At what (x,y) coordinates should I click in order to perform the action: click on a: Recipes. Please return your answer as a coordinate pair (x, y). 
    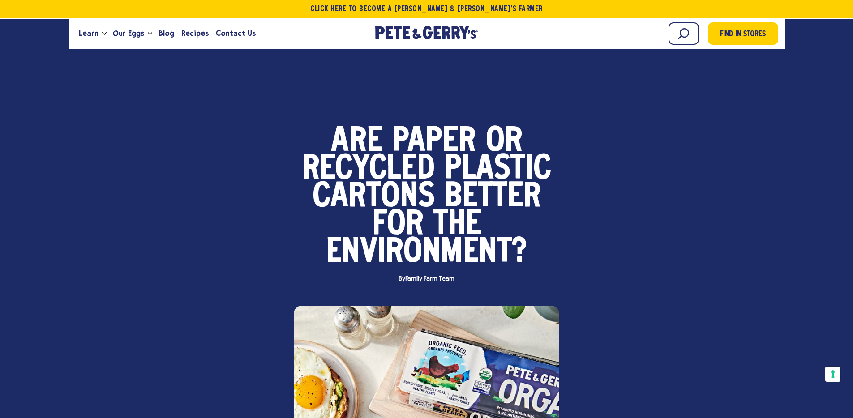
    Looking at the image, I should click on (195, 34).